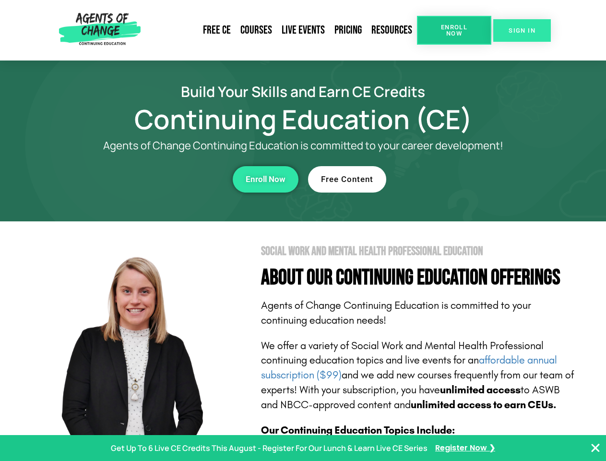  What do you see at coordinates (347, 179) in the screenshot?
I see `a: Free Content` at bounding box center [347, 179].